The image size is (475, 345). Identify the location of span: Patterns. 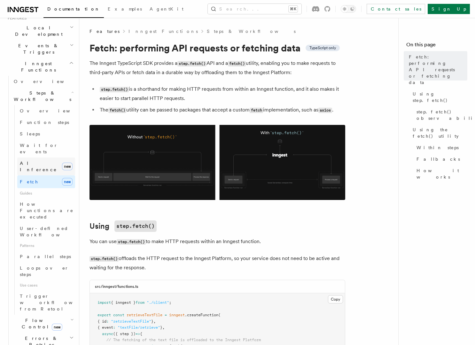
(46, 246).